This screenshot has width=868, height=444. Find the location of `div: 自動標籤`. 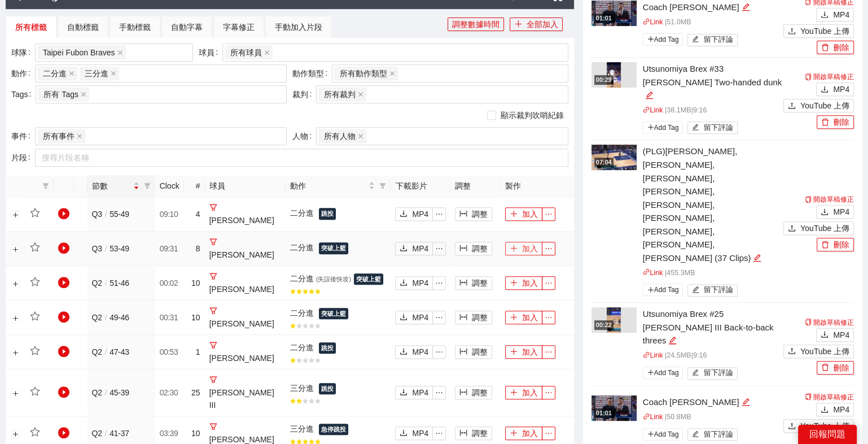

div: 自動標籤 is located at coordinates (83, 27).